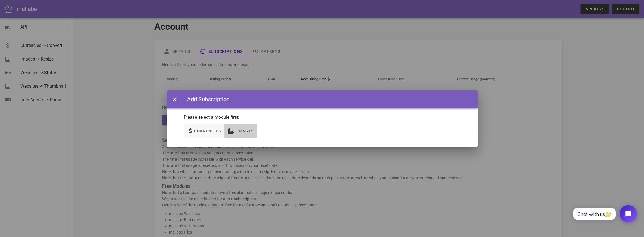 This screenshot has height=237, width=644. I want to click on button: Images, so click(241, 131).